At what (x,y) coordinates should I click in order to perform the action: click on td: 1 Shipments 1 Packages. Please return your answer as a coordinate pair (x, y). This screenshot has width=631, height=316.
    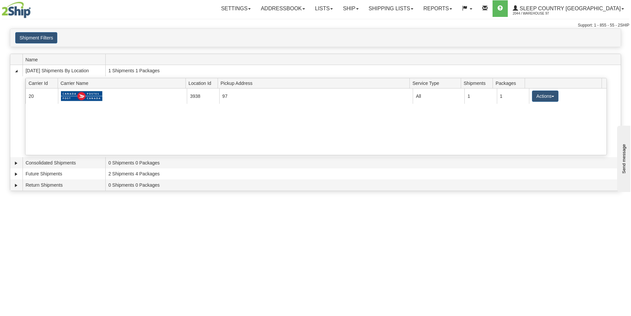
    Looking at the image, I should click on (363, 71).